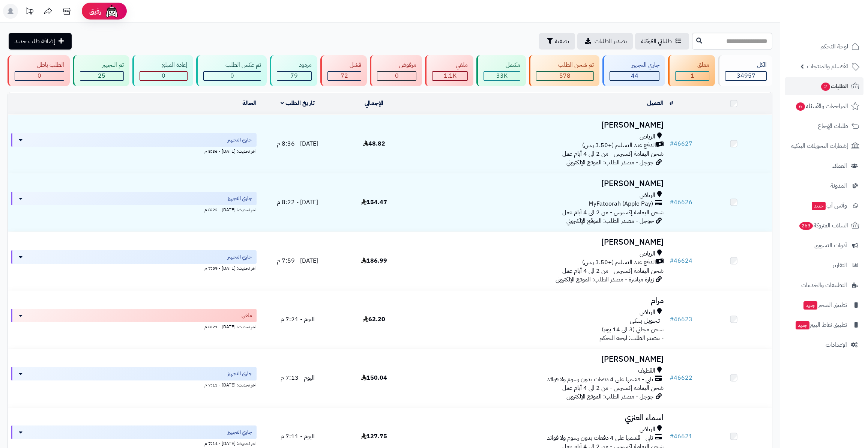 The width and height of the screenshot is (868, 448). Describe the element at coordinates (829, 206) in the screenshot. I see `span: وآتس آب` at that location.